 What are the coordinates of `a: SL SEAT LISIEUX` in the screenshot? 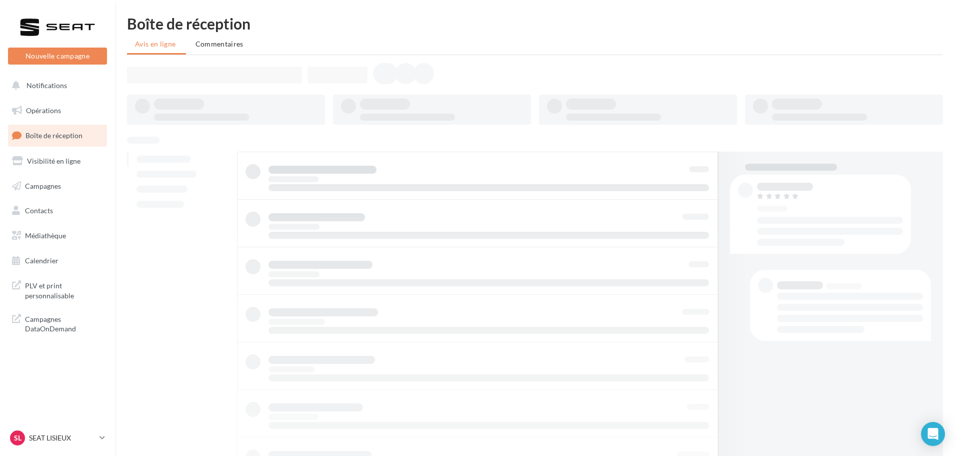 It's located at (58, 438).